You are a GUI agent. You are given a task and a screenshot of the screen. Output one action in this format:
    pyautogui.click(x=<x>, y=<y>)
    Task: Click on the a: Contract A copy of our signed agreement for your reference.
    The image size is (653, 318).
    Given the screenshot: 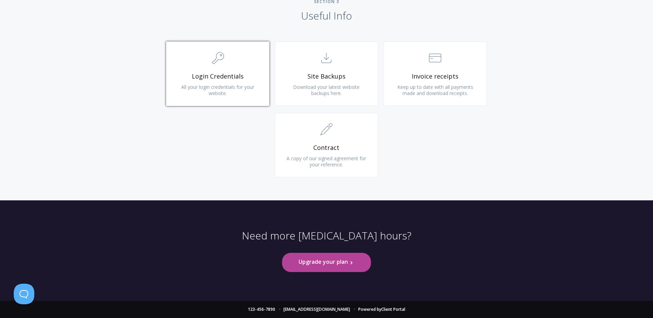 What is the action you would take?
    pyautogui.click(x=326, y=145)
    